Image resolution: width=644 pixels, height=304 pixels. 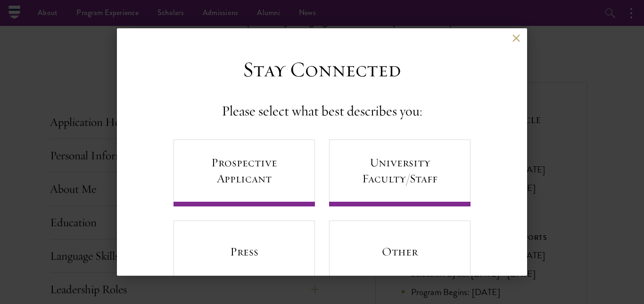 I want to click on a: Press, so click(x=244, y=254).